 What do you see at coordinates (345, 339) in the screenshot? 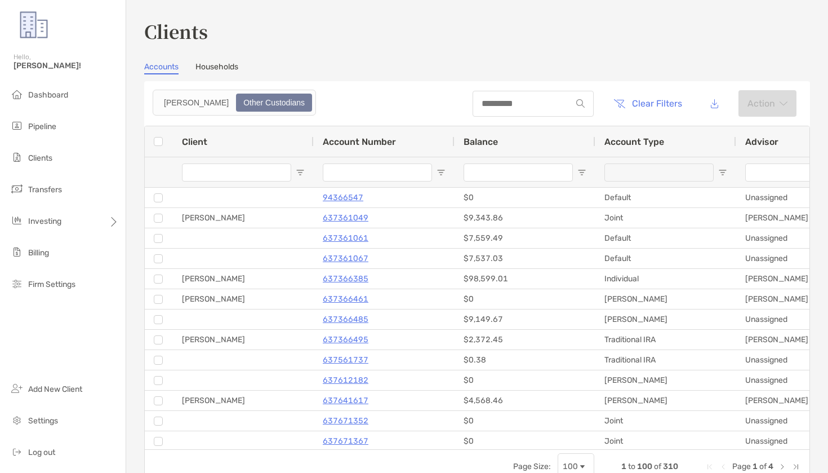
I see `a: 637366495` at bounding box center [345, 339].